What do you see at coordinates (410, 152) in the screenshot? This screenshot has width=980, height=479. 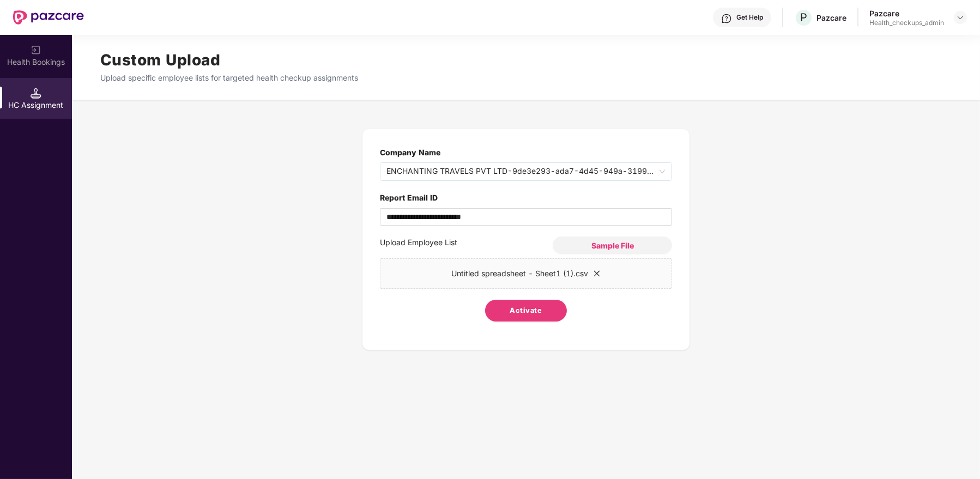 I see `label: Company Name` at bounding box center [410, 152].